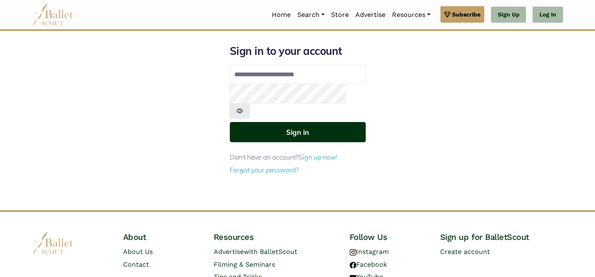 Image resolution: width=595 pixels, height=277 pixels. Describe the element at coordinates (502, 237) in the screenshot. I see `h4: Sign up for BalletScout` at that location.